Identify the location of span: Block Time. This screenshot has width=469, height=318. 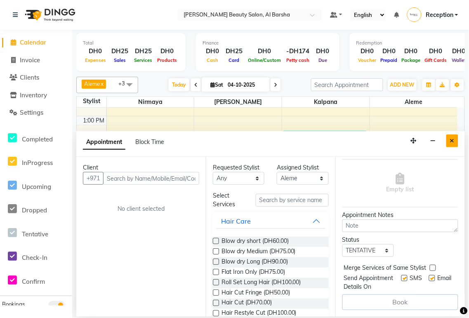
(150, 142).